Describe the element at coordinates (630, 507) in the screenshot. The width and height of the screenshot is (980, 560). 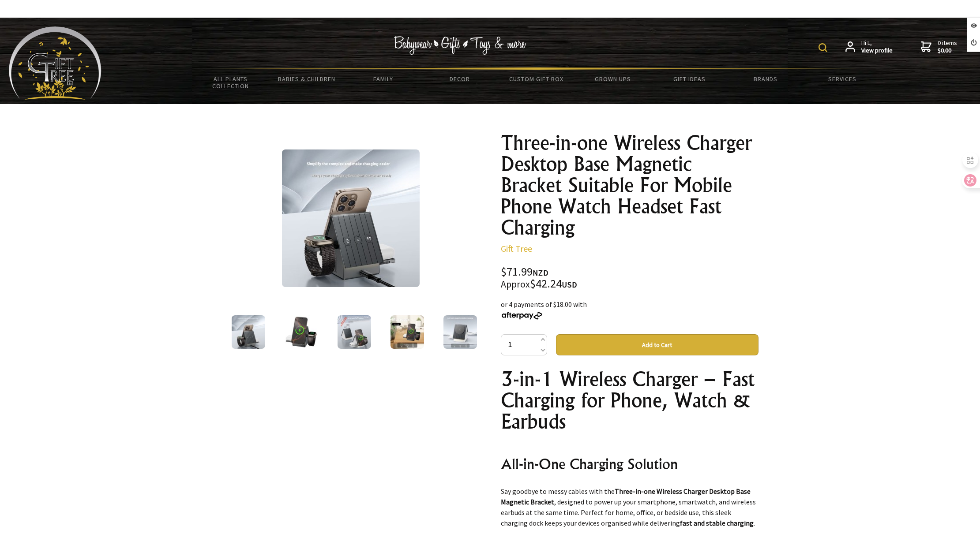
I see `p: Say goodbye to messy cables with the , designed to power up your smartphone, smartwatch, and wire...` at that location.